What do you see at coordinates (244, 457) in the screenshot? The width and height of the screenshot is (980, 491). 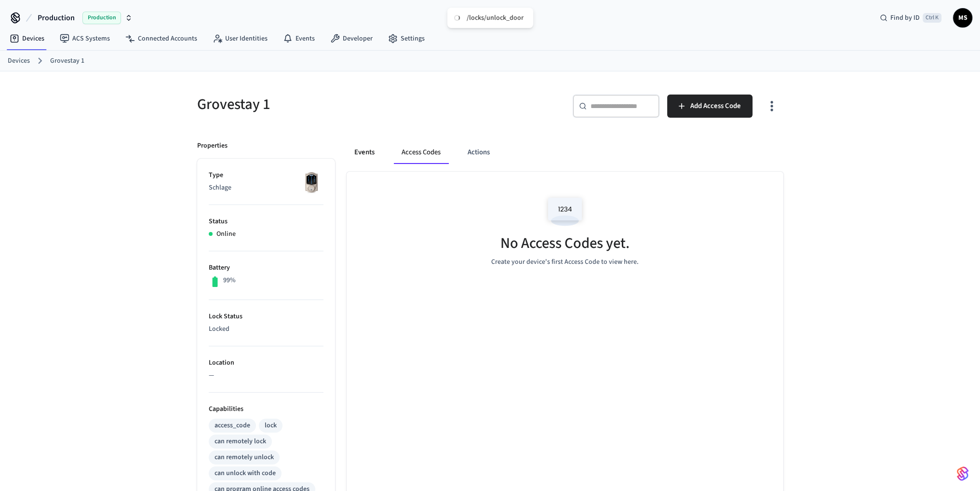 I see `div: can remotely unlock` at bounding box center [244, 457].